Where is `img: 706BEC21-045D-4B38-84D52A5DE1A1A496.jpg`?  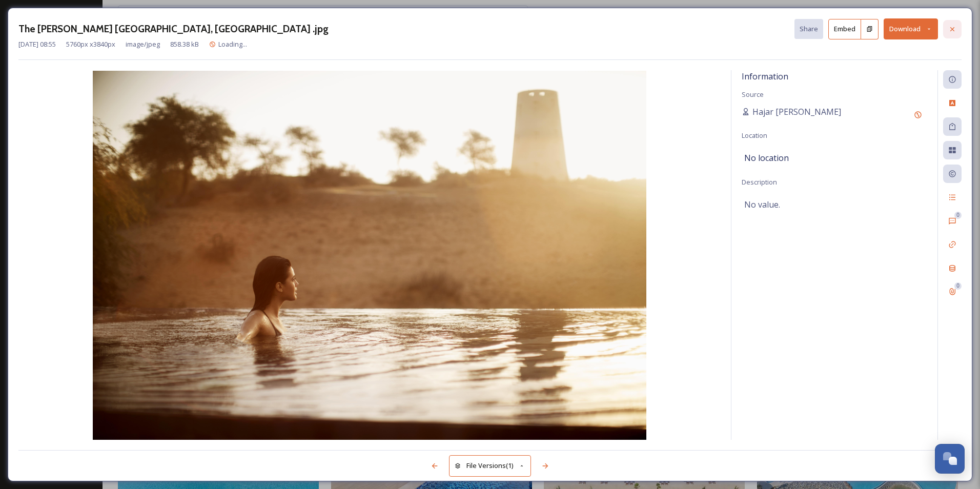
img: 706BEC21-045D-4B38-84D52A5DE1A1A496.jpg is located at coordinates (369, 255).